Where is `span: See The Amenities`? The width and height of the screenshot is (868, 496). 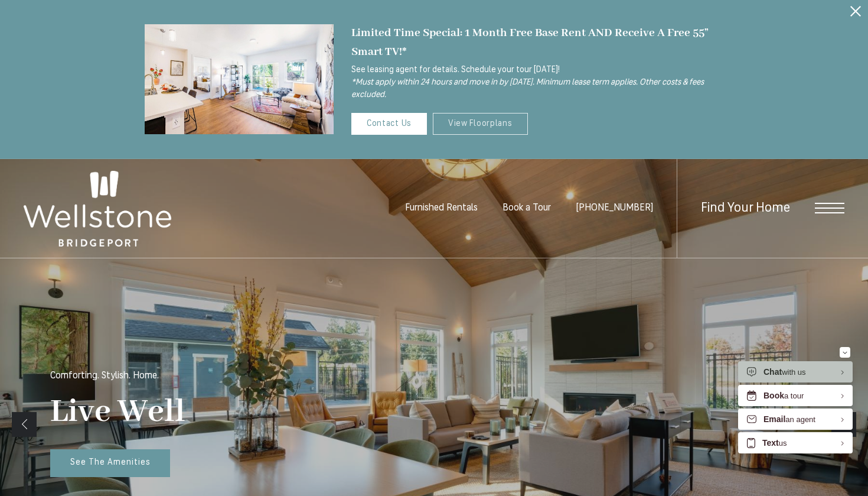 span: See The Amenities is located at coordinates (111, 462).